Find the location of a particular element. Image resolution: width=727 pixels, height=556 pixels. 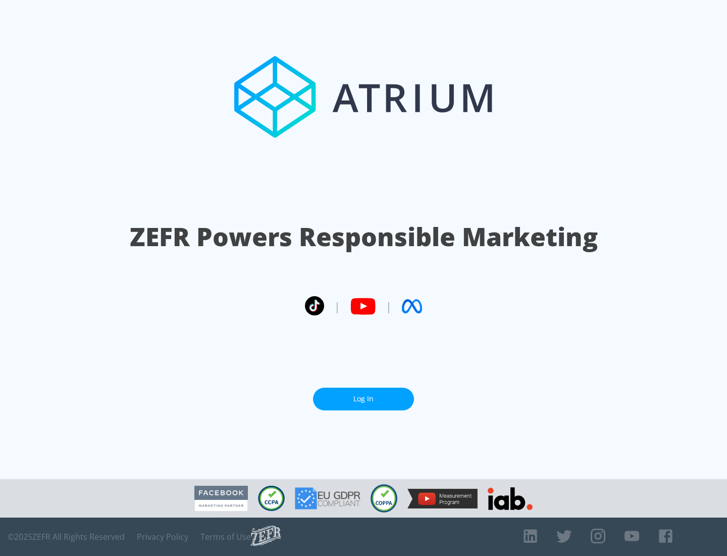

img: COPPA Compliant is located at coordinates (384, 498).